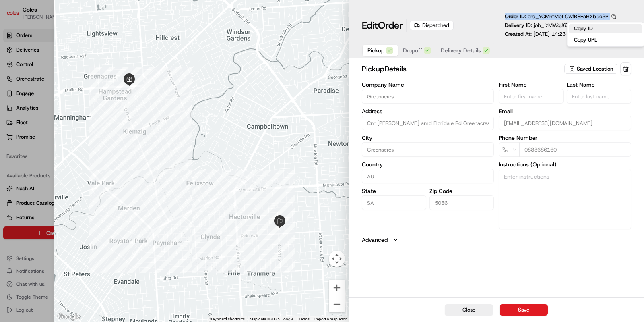 The width and height of the screenshot is (644, 322). Describe the element at coordinates (524, 309) in the screenshot. I see `button: Save` at that location.